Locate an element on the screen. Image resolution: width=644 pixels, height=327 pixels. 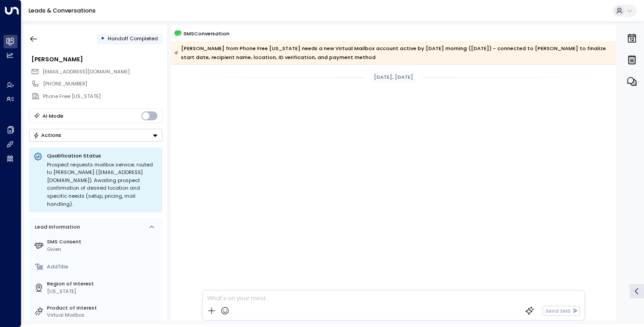
div: AI Mode is located at coordinates (53, 116).